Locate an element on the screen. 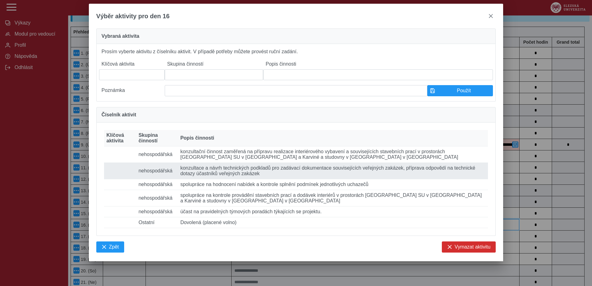  td: konzultace a návrh technických podkladů pro zadávací dokumentace souvisejících veřejných zakázek,... is located at coordinates (333, 171).